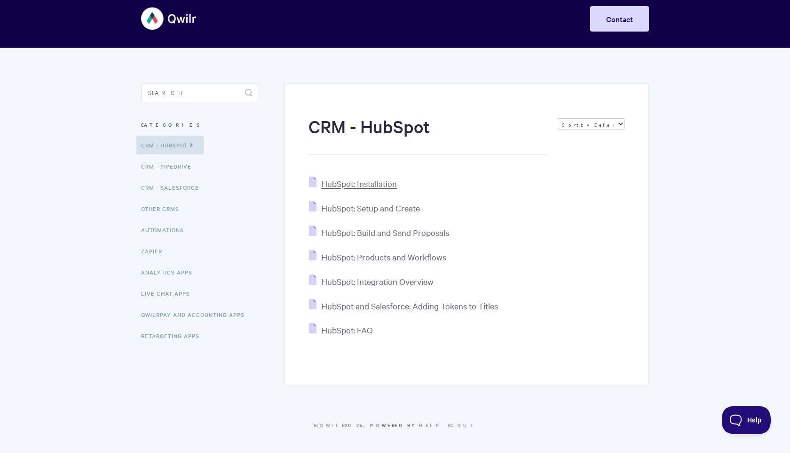  What do you see at coordinates (620, 19) in the screenshot?
I see `a: Contact` at bounding box center [620, 19].